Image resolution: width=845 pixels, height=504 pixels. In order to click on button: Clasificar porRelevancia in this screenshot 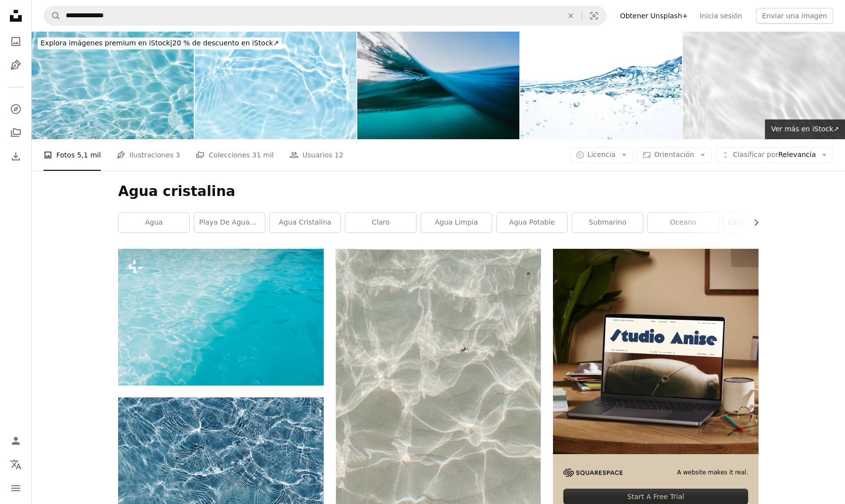, I will do `click(774, 155)`.